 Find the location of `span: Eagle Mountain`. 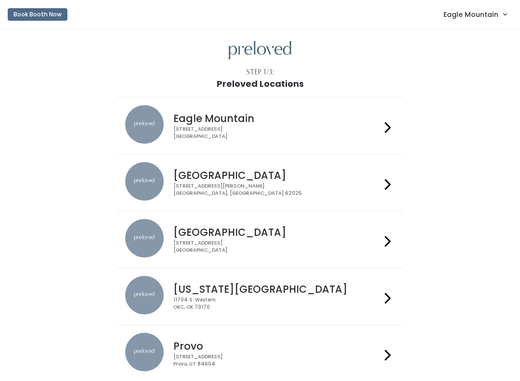

span: Eagle Mountain is located at coordinates (471, 14).